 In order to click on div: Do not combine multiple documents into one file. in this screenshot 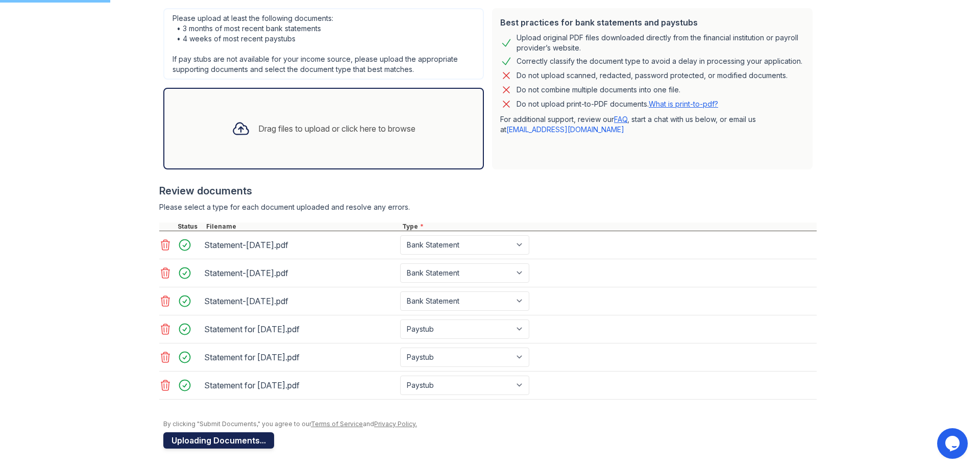, I will do `click(598, 90)`.